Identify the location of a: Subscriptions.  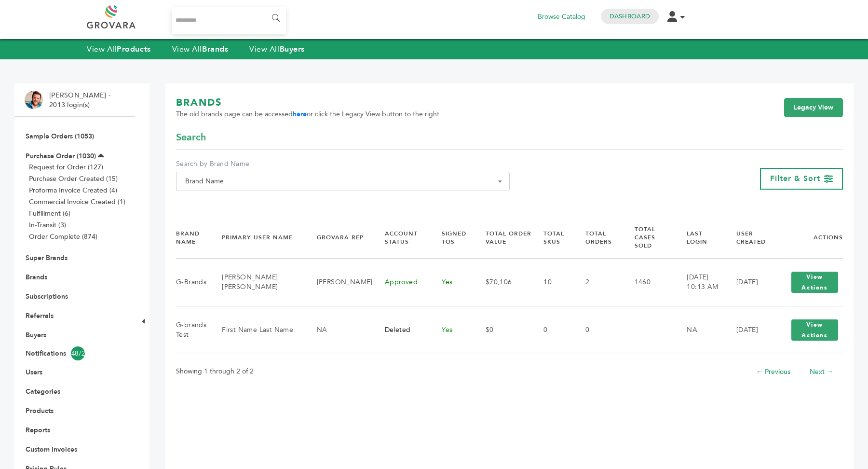
(47, 296).